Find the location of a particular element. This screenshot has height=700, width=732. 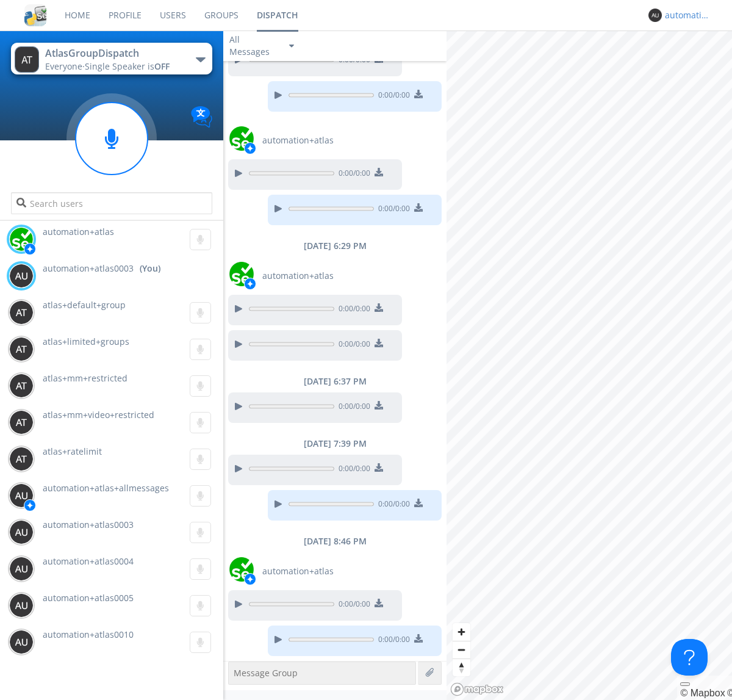

span: automation+atlas+allmessages is located at coordinates (105, 487).